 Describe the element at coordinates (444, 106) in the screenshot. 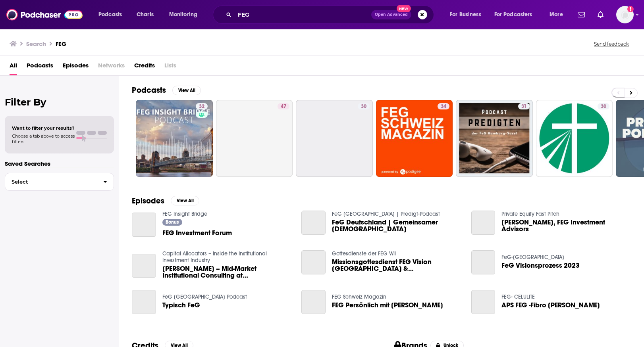

I see `span: 34` at that location.